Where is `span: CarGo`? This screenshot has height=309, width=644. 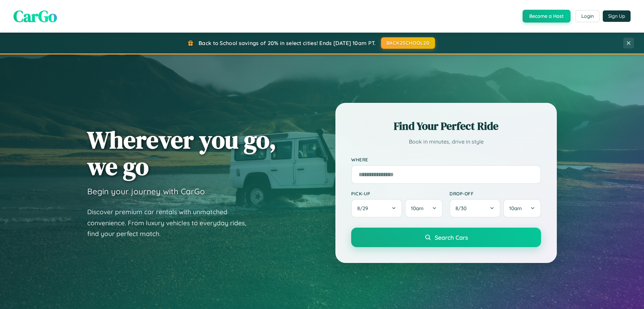
span: CarGo is located at coordinates (35, 16).